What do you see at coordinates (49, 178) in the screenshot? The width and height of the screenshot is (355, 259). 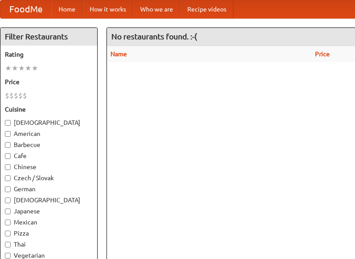 I see `label: Czech / Slovak` at bounding box center [49, 178].